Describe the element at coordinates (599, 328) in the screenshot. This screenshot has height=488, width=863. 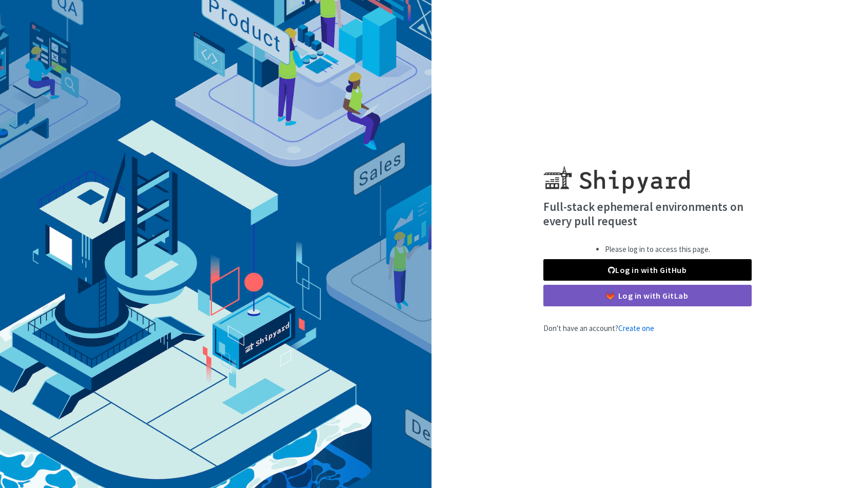
I see `span: Don't have an account?` at that location.